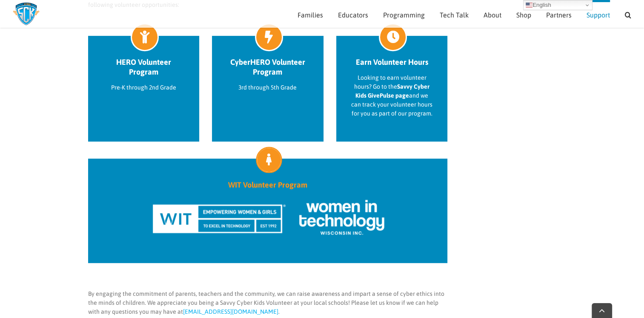  I want to click on span: Families, so click(310, 15).